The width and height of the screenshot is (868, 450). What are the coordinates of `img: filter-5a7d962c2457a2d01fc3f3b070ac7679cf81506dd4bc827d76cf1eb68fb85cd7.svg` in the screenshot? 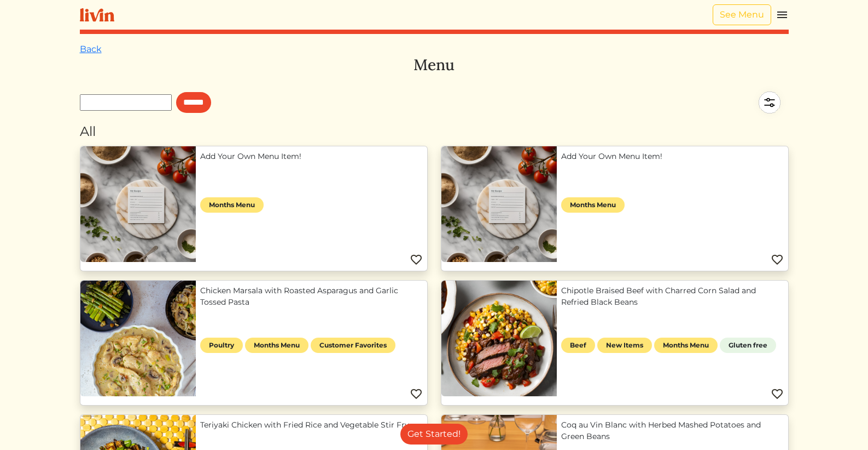 It's located at (769, 103).